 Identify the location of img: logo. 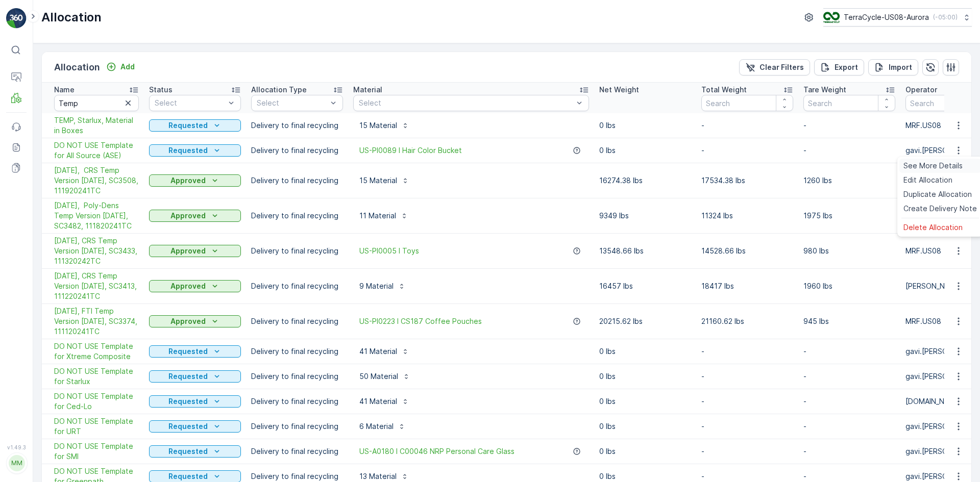
(16, 18).